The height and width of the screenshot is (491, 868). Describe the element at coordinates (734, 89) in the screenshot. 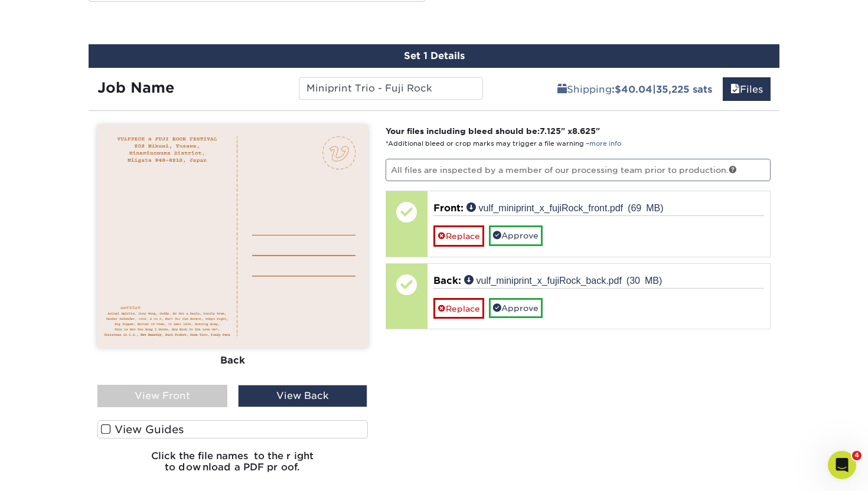

I see `span: files` at that location.